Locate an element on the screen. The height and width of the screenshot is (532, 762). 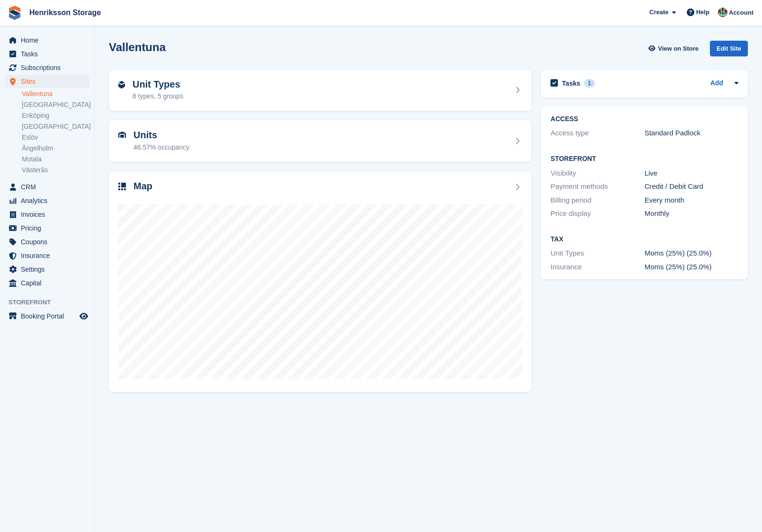
img: Isak Martinelle is located at coordinates (723, 12).